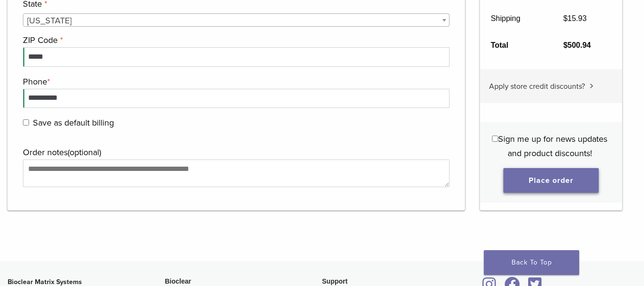 This screenshot has height=286, width=644. What do you see at coordinates (516, 45) in the screenshot?
I see `th: Total` at bounding box center [516, 45].